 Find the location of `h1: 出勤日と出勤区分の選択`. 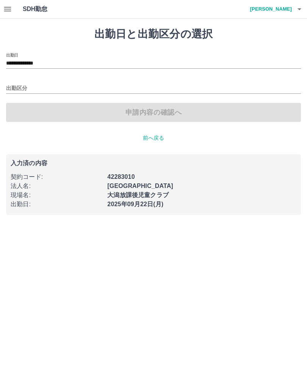

h1: 出勤日と出勤区分の選択 is located at coordinates (154, 34).